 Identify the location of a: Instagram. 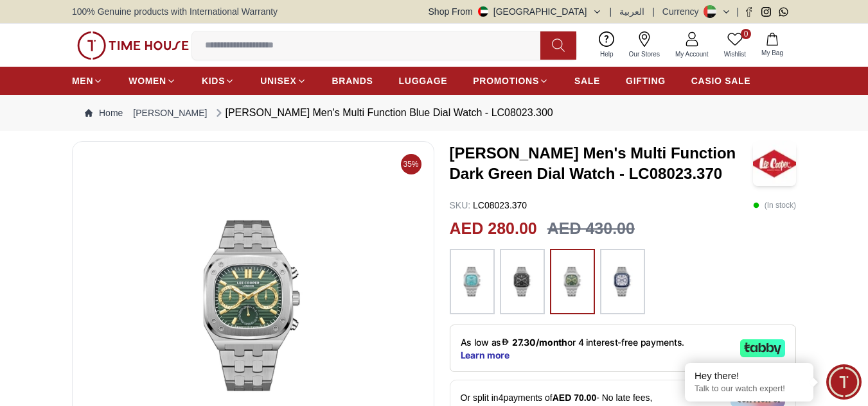
(766, 12).